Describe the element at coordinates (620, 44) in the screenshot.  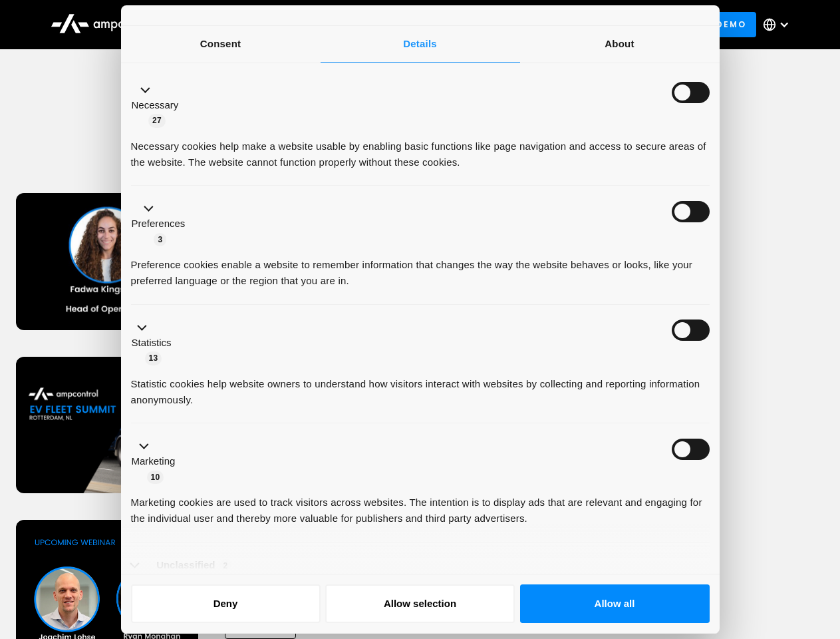
I see `a: About` at that location.